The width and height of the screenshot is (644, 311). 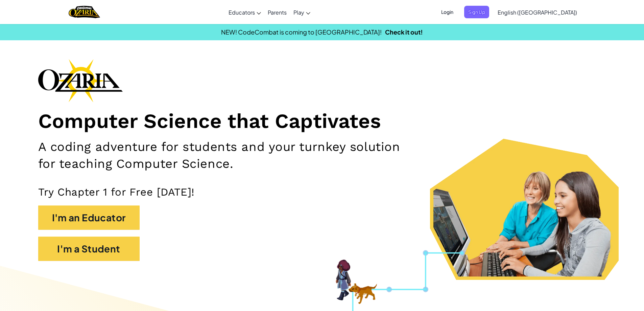 I want to click on h2: A coding adventure for students and your turnkey solution for teaching Computer Science., so click(x=228, y=155).